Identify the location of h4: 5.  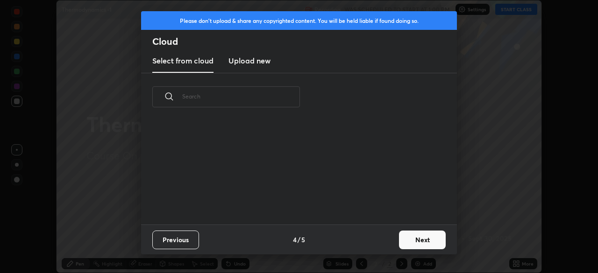
(303, 240).